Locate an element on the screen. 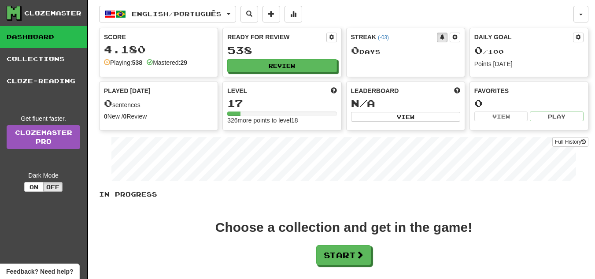  span: This week in points, UTC is located at coordinates (457, 91).